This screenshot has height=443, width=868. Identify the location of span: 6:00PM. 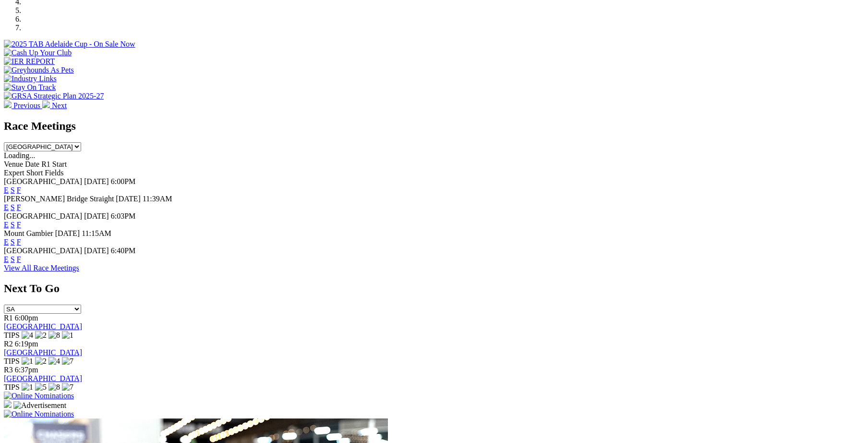
(124, 181).